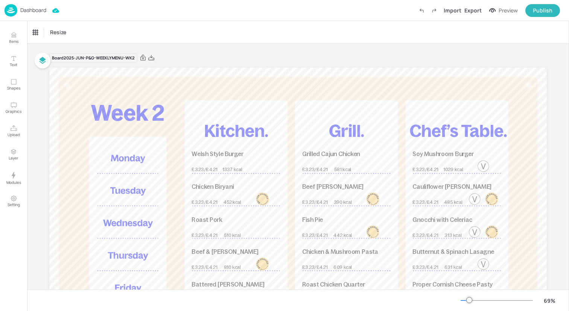 Image resolution: width=569 pixels, height=311 pixels. I want to click on span: Fish Pie, so click(312, 220).